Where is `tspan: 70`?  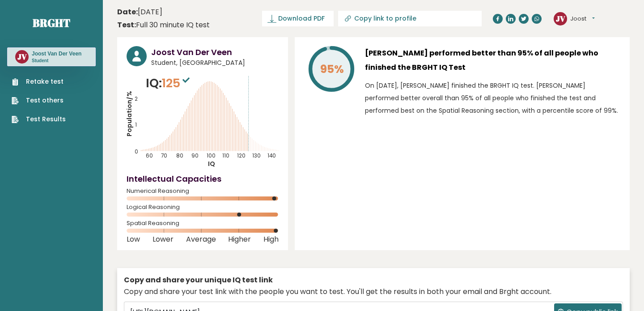 tspan: 70 is located at coordinates (164, 156).